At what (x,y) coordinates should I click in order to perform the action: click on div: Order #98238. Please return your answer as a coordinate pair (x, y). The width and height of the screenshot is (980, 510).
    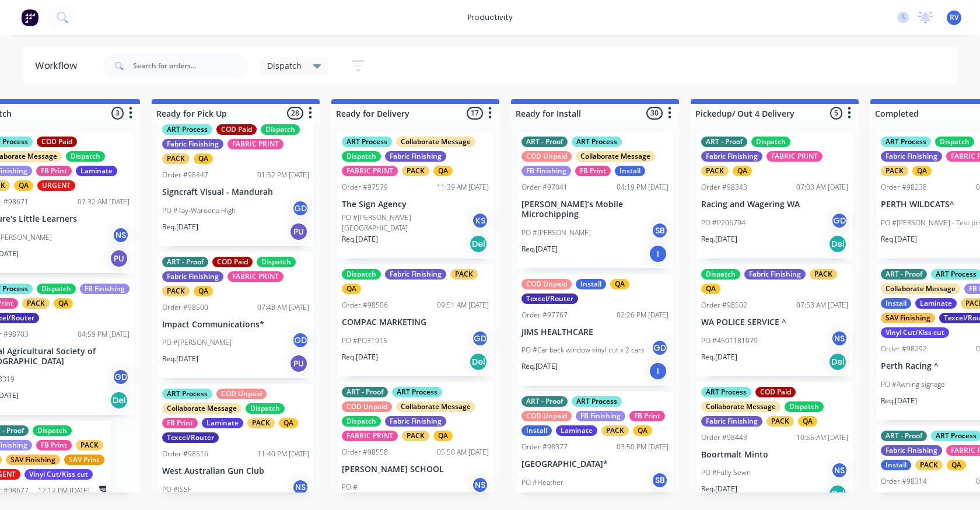
    Looking at the image, I should click on (904, 187).